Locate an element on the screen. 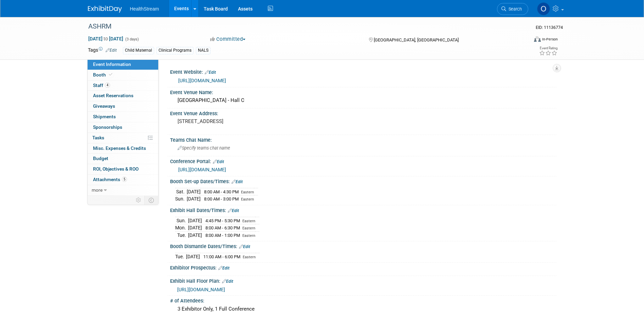 The width and height of the screenshot is (644, 314). span: Tasks is located at coordinates (98, 138).